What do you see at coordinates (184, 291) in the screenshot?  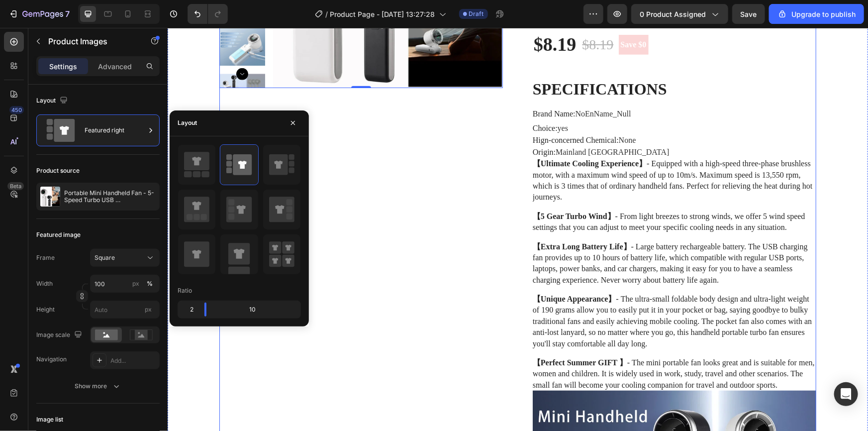 I see `div: Ratio` at bounding box center [184, 291].